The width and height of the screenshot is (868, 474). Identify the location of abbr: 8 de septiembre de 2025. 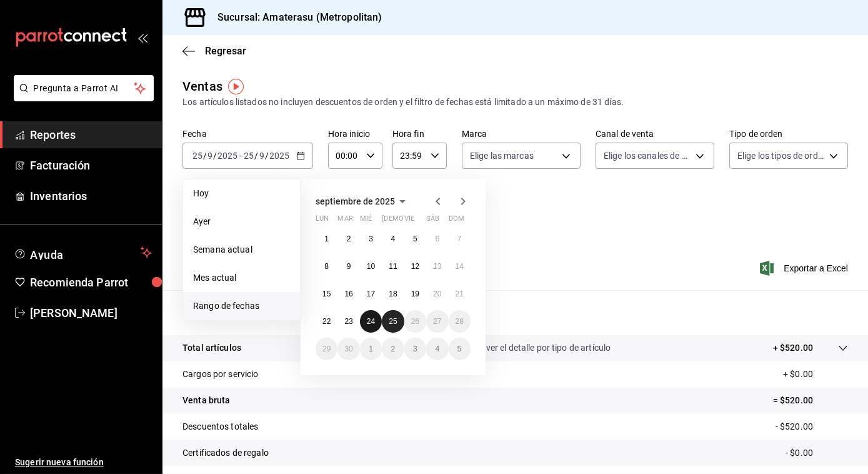
(326, 266).